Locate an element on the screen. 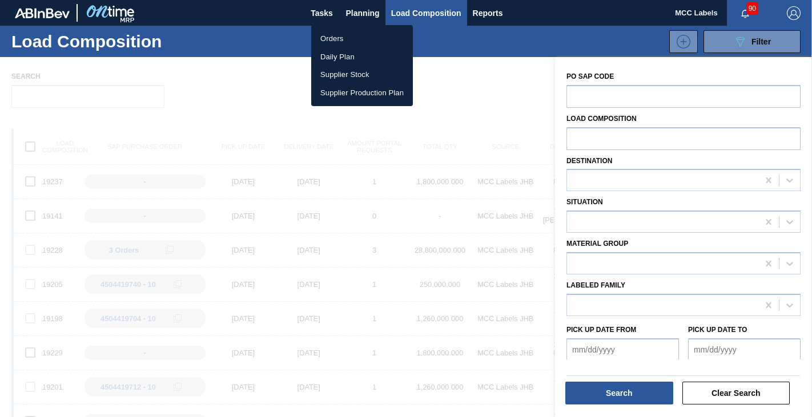 This screenshot has width=812, height=417. li: Daily Plan is located at coordinates (362, 57).